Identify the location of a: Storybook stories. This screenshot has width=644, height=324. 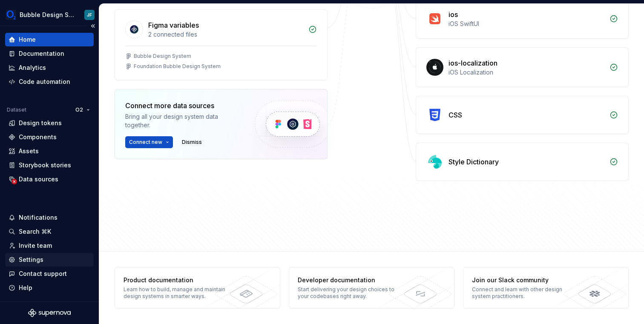
(49, 165).